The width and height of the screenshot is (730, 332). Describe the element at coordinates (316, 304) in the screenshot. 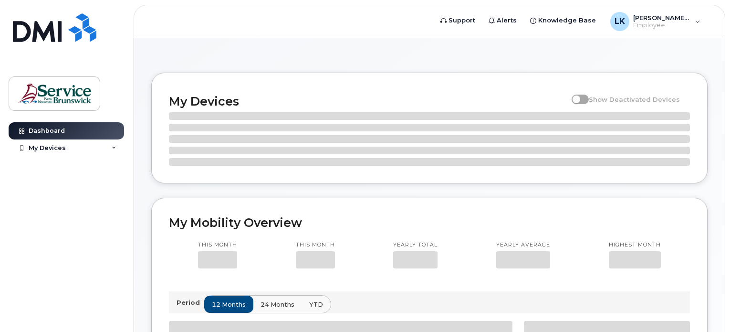

I see `span: YTD` at that location.